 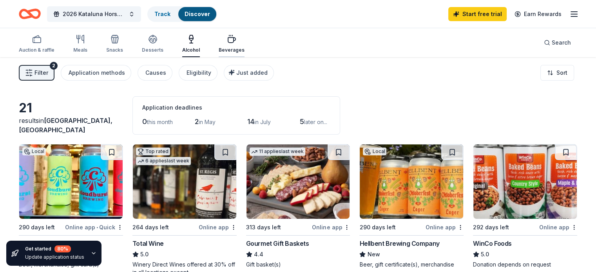 What do you see at coordinates (477, 14) in the screenshot?
I see `a: Start free trial` at bounding box center [477, 14].